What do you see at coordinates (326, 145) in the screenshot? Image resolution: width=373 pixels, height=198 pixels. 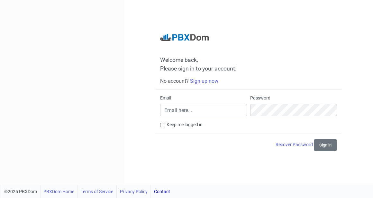 I see `button: Sign in` at bounding box center [326, 145].